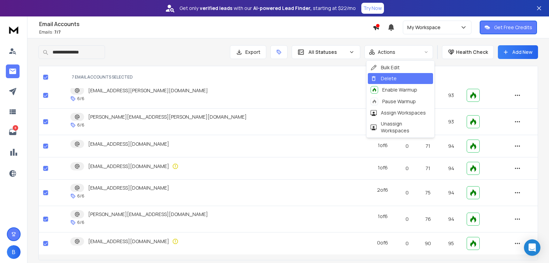 The height and width of the screenshot is (263, 549). I want to click on div: 2 of 6, so click(382, 190).